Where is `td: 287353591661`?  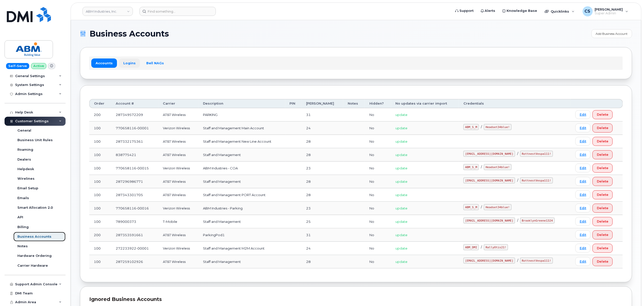
td: 287353591661 is located at coordinates (135, 235).